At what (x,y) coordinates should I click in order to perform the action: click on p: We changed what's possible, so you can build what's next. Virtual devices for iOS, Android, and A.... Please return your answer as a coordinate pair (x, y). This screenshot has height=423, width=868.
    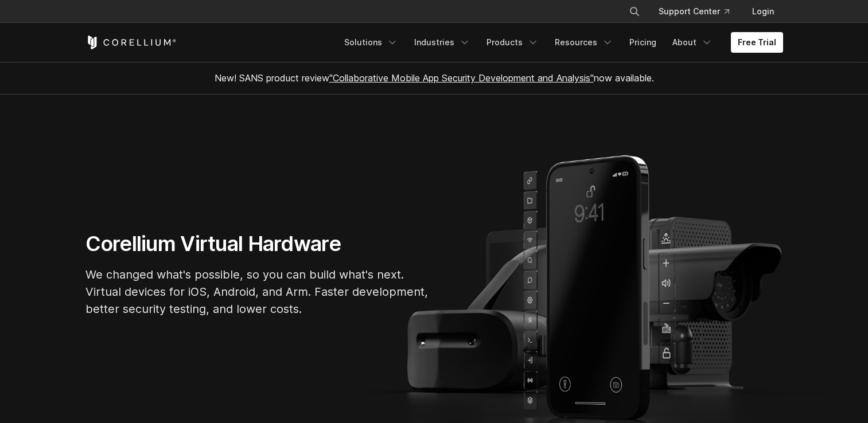
    Looking at the image, I should click on (258, 292).